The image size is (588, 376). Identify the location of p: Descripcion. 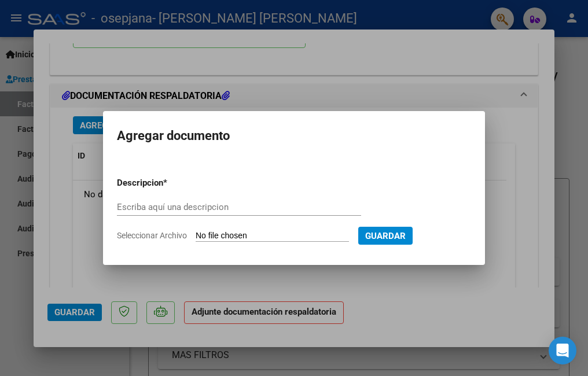
(170, 183).